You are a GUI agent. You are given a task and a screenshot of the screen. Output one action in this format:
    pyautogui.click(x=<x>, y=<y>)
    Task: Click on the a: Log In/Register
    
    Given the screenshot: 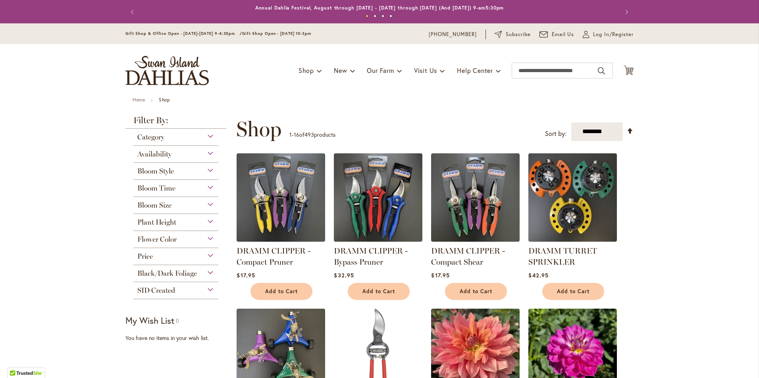 What is the action you would take?
    pyautogui.click(x=608, y=35)
    